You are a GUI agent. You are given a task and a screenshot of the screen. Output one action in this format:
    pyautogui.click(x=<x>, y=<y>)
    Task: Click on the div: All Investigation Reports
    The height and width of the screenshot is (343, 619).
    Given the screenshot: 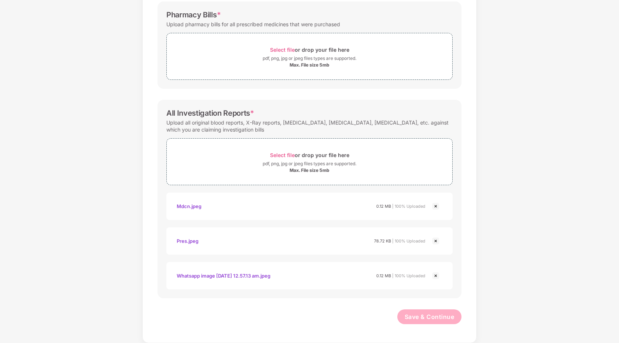 What is the action you would take?
    pyautogui.click(x=210, y=113)
    